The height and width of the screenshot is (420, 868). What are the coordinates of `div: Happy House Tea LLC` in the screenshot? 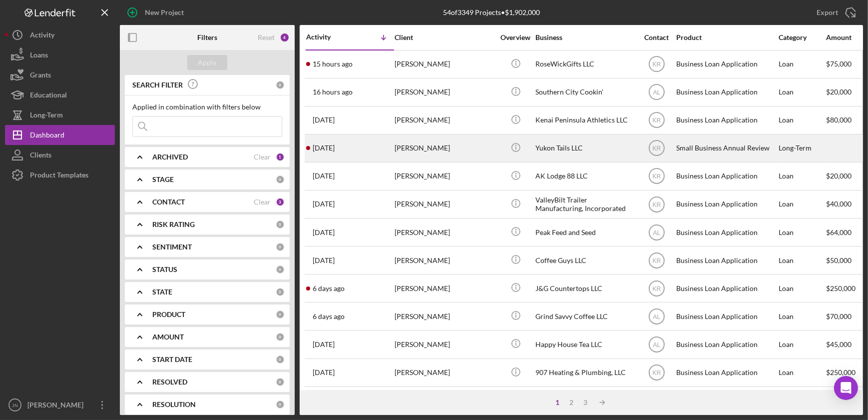 It's located at (586, 343).